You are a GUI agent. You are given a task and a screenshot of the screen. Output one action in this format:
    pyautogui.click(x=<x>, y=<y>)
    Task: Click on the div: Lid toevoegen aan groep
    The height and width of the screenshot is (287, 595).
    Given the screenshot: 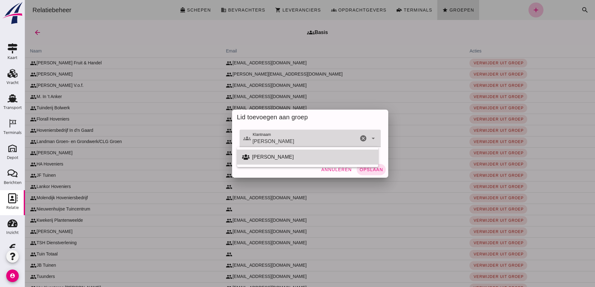 What is the action you would take?
    pyautogui.click(x=285, y=117)
    